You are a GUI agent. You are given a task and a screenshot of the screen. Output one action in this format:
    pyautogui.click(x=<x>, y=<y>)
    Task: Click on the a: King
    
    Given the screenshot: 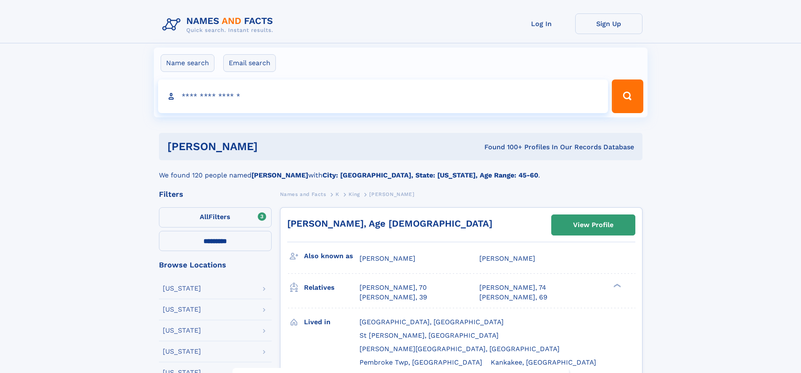 What is the action you would take?
    pyautogui.click(x=354, y=194)
    